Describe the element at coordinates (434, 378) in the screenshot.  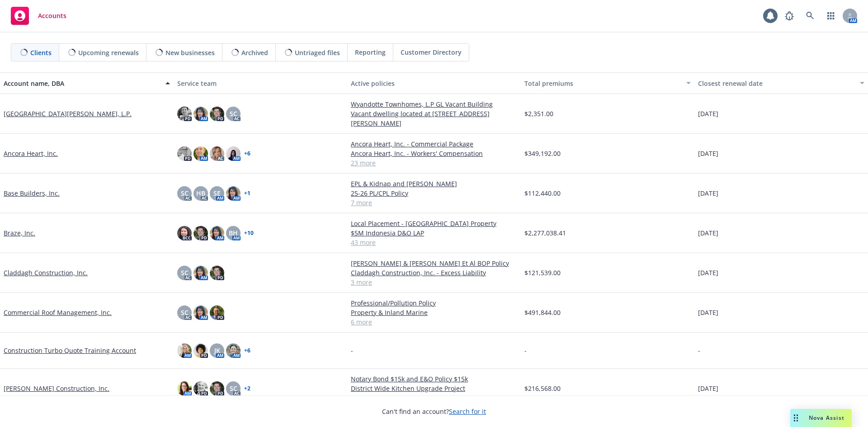
I see `a: Notary Bond $15k and E&O Policy $15k` at that location.